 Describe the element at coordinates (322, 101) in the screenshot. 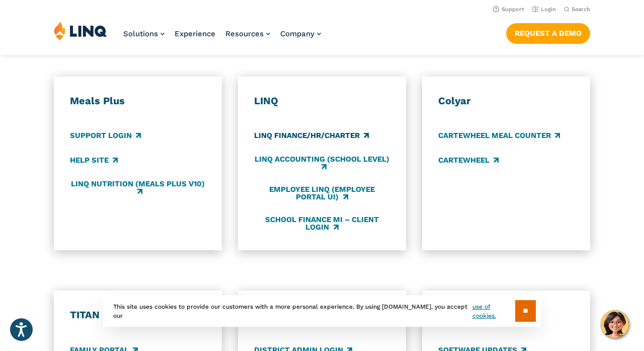

I see `h3: LINQ` at that location.